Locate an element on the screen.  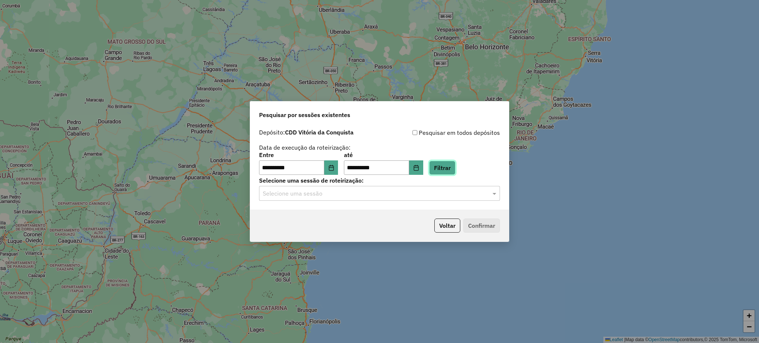
label: Depósito: is located at coordinates (306, 132).